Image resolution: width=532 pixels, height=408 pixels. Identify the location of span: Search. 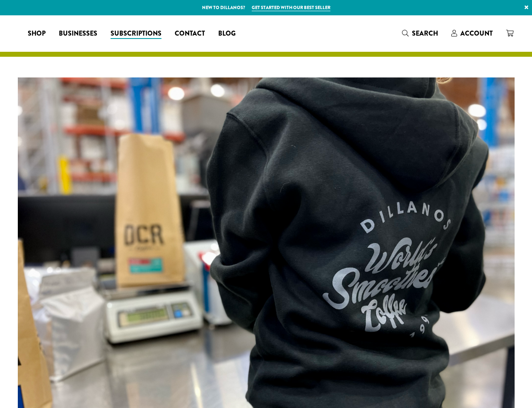
(425, 33).